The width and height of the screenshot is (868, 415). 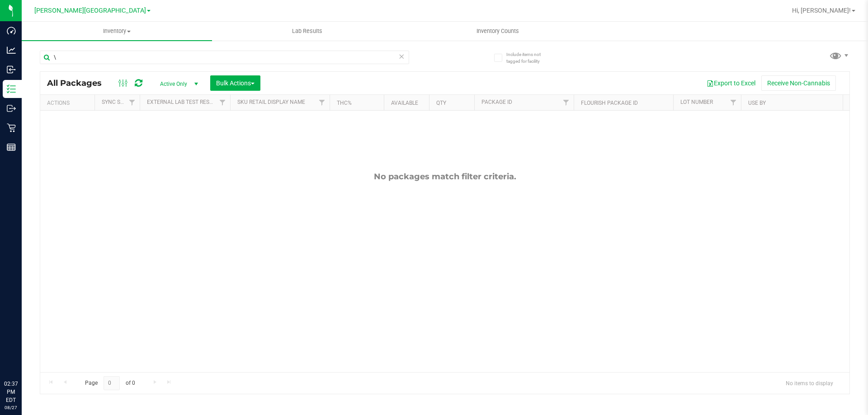 I want to click on a: THC%, so click(x=344, y=103).